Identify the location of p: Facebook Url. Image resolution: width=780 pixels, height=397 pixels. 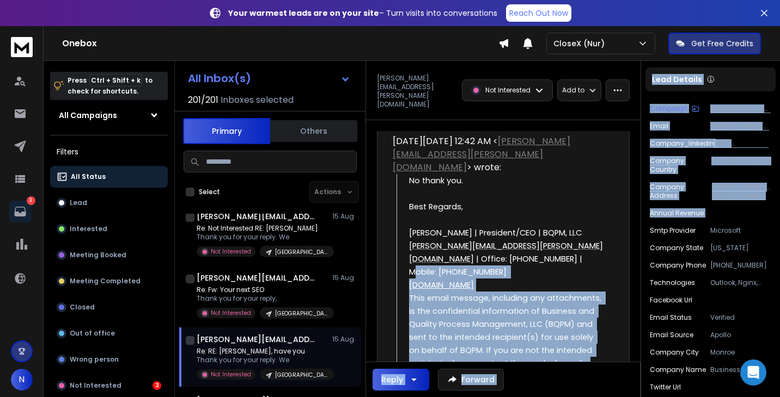
(671, 301).